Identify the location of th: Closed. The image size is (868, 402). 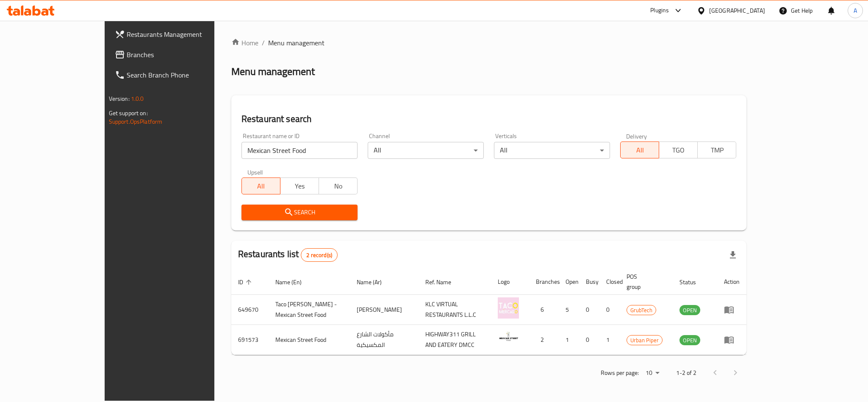
(609, 282).